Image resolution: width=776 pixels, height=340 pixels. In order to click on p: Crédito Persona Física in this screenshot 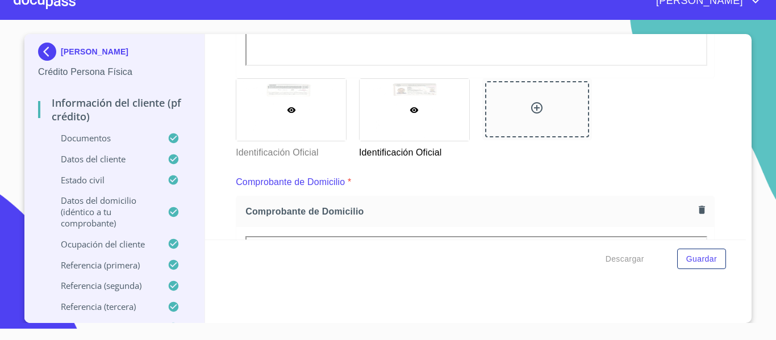, I will do `click(114, 72)`.